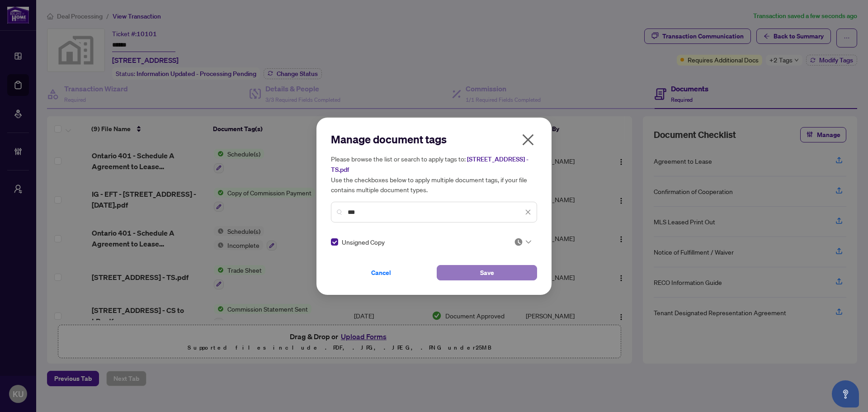  Describe the element at coordinates (381, 273) in the screenshot. I see `span: Cancel` at that location.